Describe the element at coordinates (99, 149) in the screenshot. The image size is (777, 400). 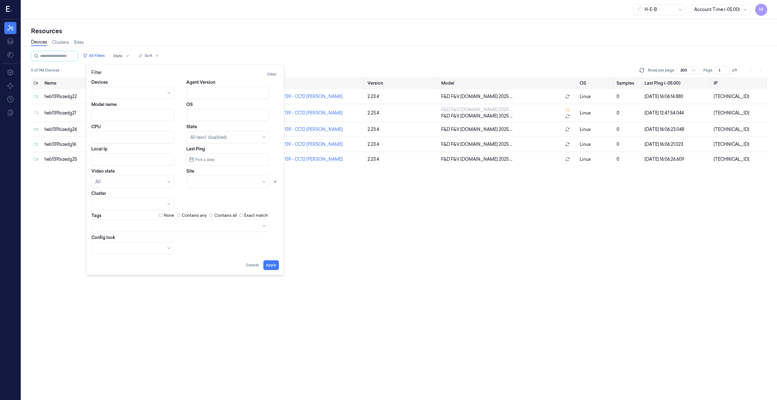
I see `label: Local Ip` at that location.